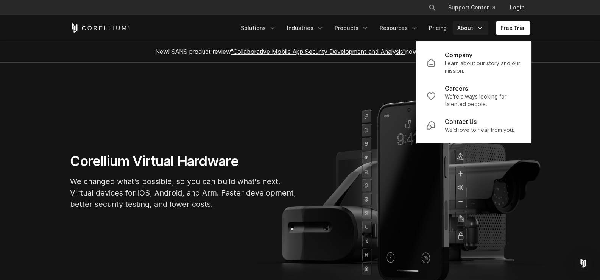 This screenshot has height=280, width=600. Describe the element at coordinates (352, 28) in the screenshot. I see `a: Products` at that location.